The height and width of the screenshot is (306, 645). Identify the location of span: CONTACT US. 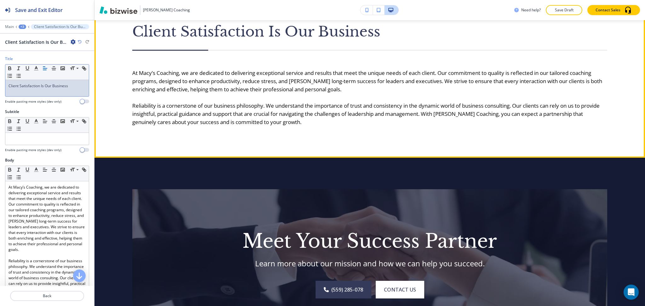
(400, 290).